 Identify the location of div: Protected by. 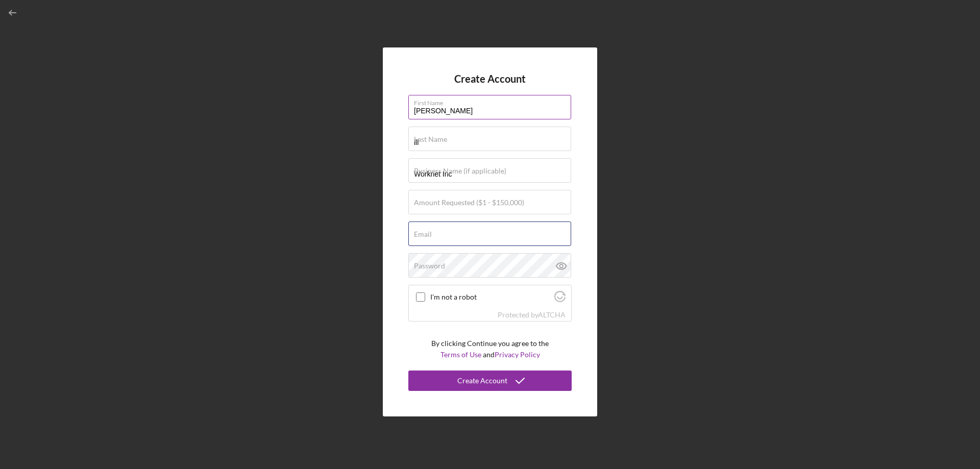
(531, 314).